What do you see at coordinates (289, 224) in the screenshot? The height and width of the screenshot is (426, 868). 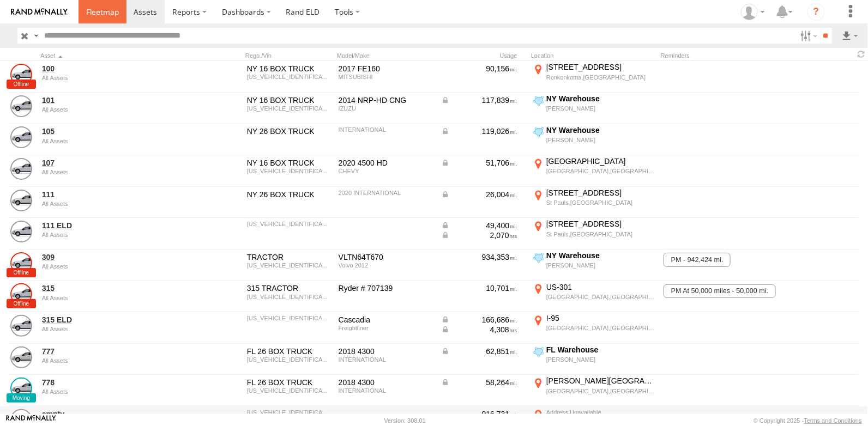 I see `div: 3HAEUMML7LL385906` at bounding box center [289, 224].